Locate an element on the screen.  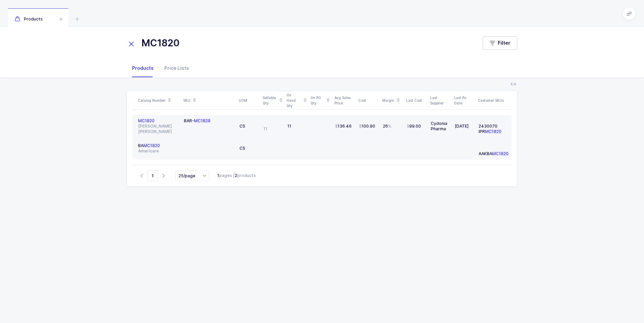
div: Avg Sales Price is located at coordinates (344, 100).